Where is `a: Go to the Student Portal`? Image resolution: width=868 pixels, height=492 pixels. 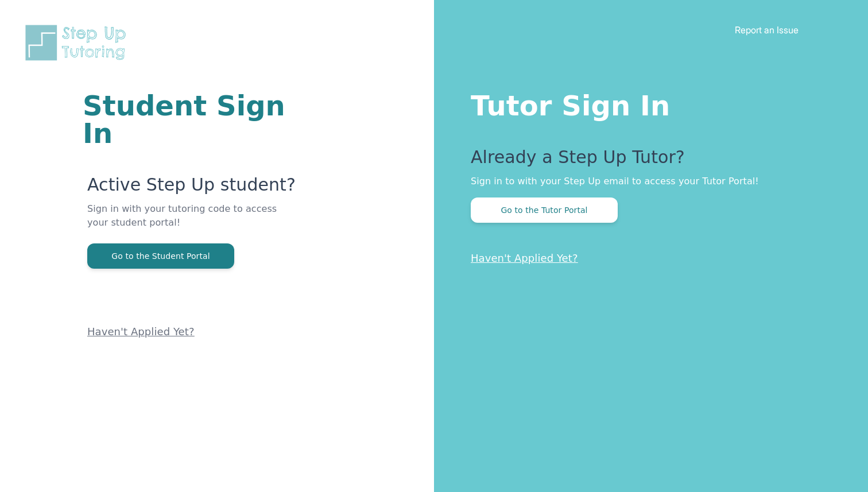
a: Go to the Student Portal is located at coordinates (160, 256).